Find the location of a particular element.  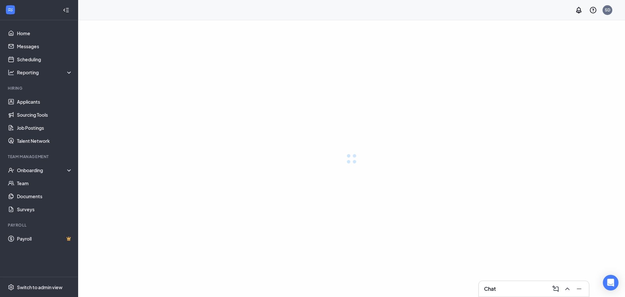

div: Reporting is located at coordinates (45, 72).